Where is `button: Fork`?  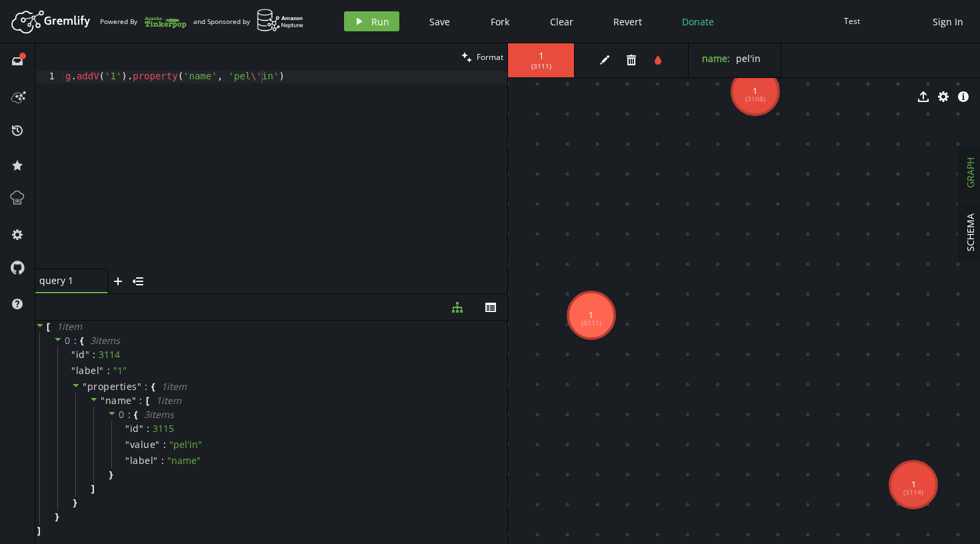 button: Fork is located at coordinates (500, 22).